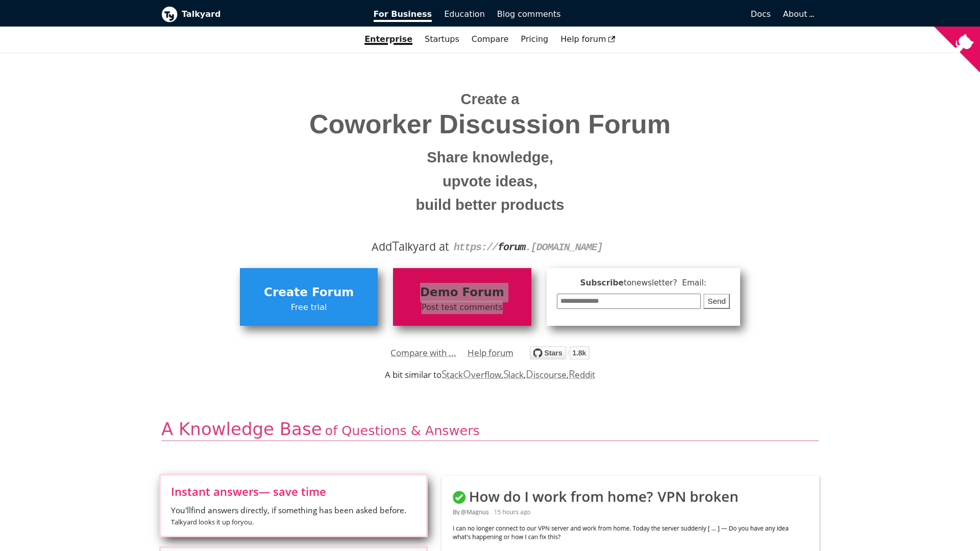 This screenshot has width=980, height=551. What do you see at coordinates (402, 431) in the screenshot?
I see `span: of Questions & Answers` at bounding box center [402, 431].